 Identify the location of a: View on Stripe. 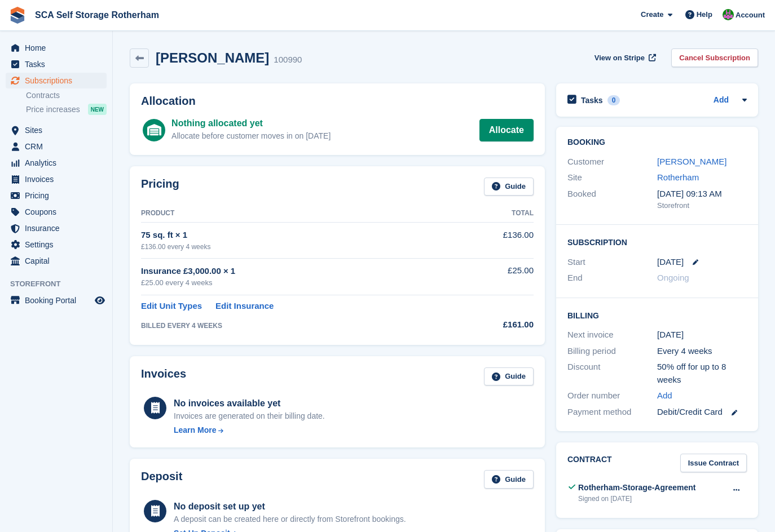
(624, 57).